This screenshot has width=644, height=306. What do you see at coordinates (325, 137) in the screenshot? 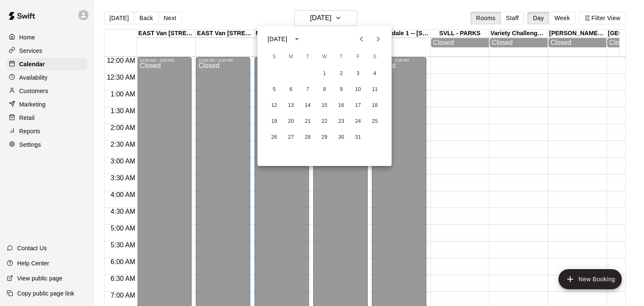
I see `button: 29` at bounding box center [325, 137].